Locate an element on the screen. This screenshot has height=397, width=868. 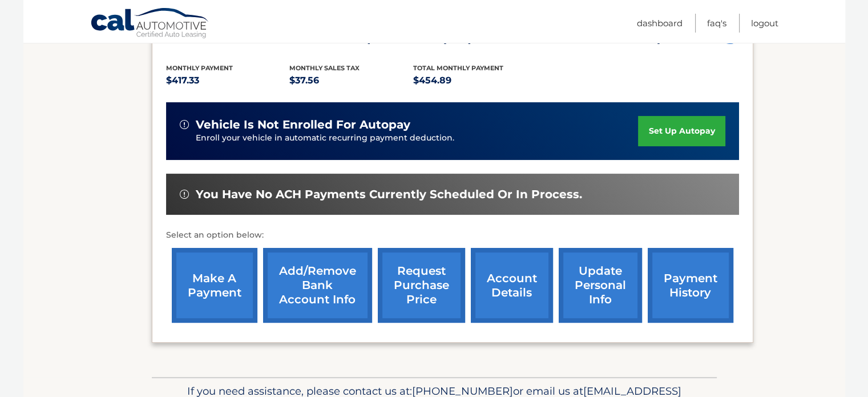
p: $417.33 is located at coordinates (228, 81).